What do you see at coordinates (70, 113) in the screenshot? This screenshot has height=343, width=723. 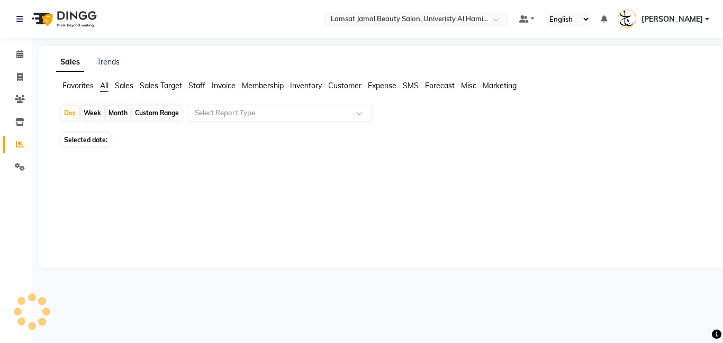 I see `div: Day` at bounding box center [70, 113].